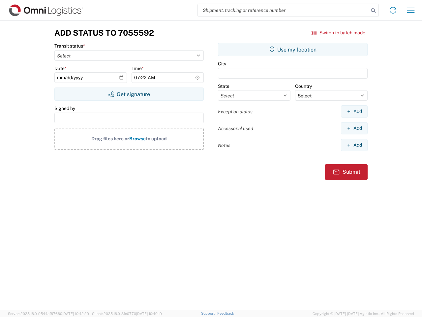 The image size is (422, 317). I want to click on button: Switch to batch mode, so click(339, 33).